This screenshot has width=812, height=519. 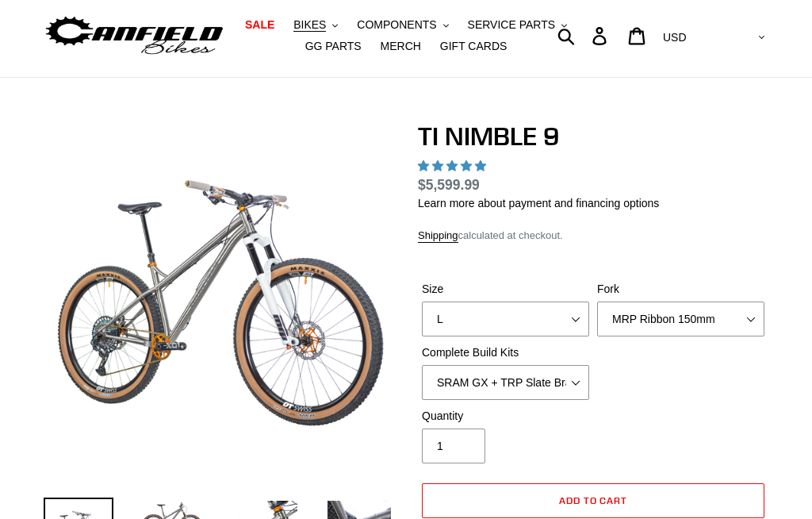 What do you see at coordinates (505, 289) in the screenshot?
I see `label: Size` at bounding box center [505, 289].